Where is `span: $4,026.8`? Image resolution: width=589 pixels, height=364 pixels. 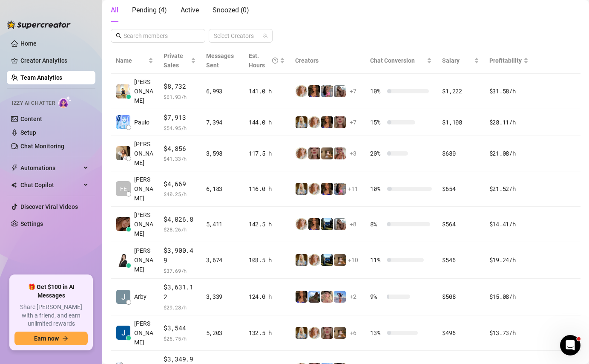
span: $4,026.8 is located at coordinates (180, 220).